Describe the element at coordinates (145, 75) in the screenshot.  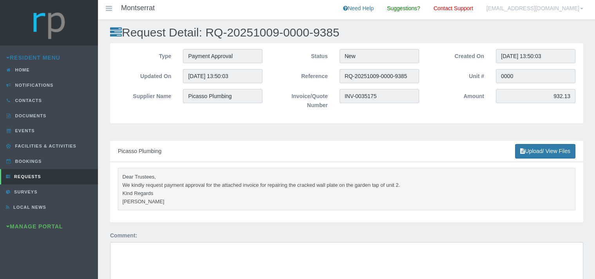
I see `label: Updated On` at that location.